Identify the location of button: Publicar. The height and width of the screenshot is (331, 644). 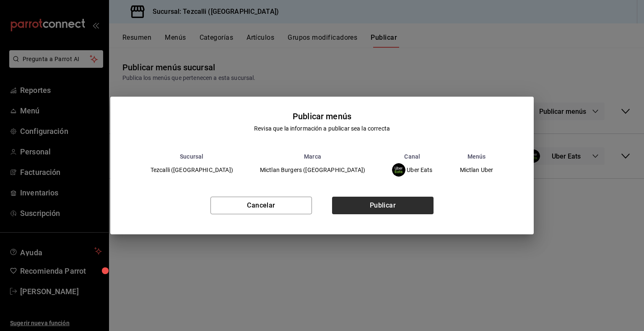
(382, 205).